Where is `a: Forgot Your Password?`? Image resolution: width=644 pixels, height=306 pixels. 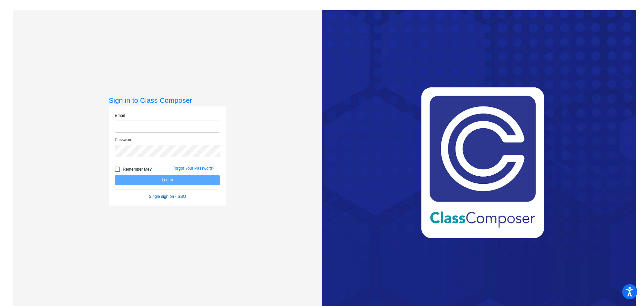 a: Forgot Your Password? is located at coordinates (193, 168).